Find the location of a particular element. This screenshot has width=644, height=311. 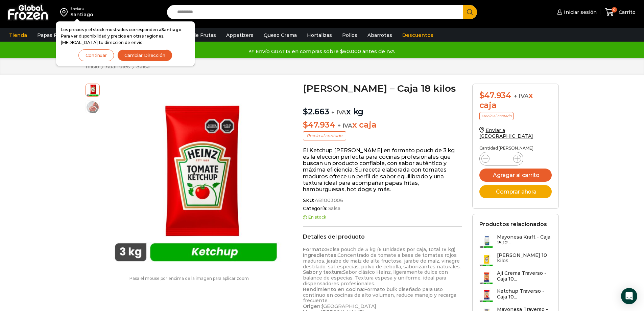

bdi: 2.663 is located at coordinates (316, 111).